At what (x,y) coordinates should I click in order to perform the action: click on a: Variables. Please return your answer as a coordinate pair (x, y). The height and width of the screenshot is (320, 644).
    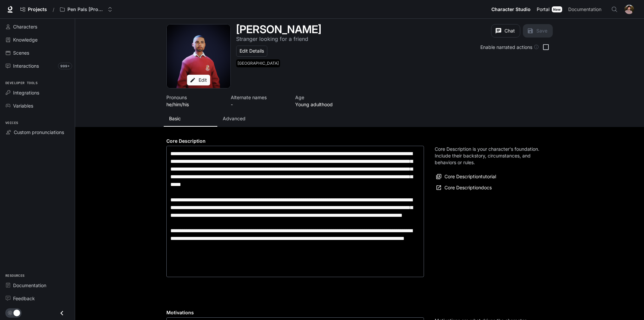
    Looking at the image, I should click on (37, 106).